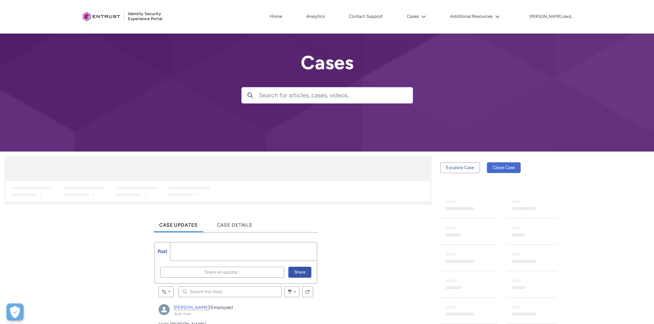 This screenshot has height=324, width=654. I want to click on span: Share, so click(300, 272).